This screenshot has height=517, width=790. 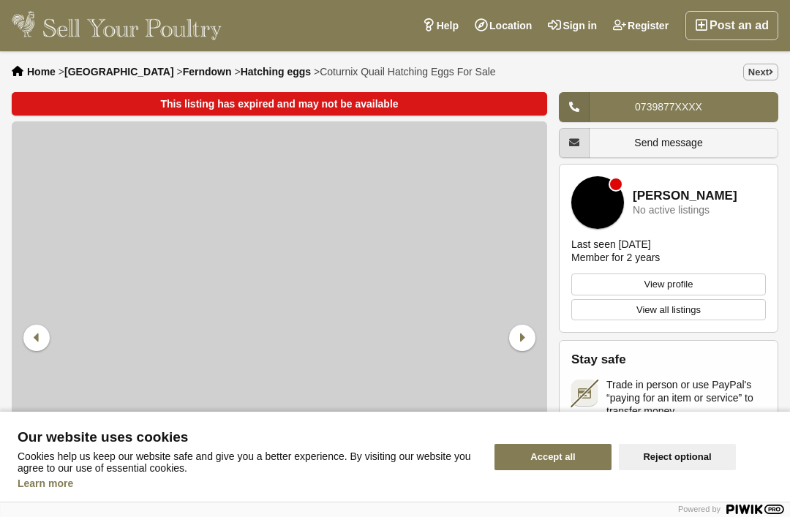 What do you see at coordinates (669, 143) in the screenshot?
I see `a: Send message` at bounding box center [669, 143].